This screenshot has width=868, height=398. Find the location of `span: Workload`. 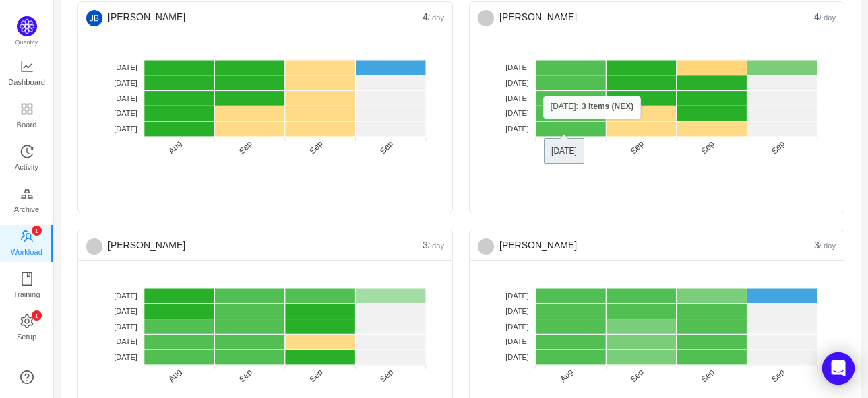

span: Workload is located at coordinates (26, 251).